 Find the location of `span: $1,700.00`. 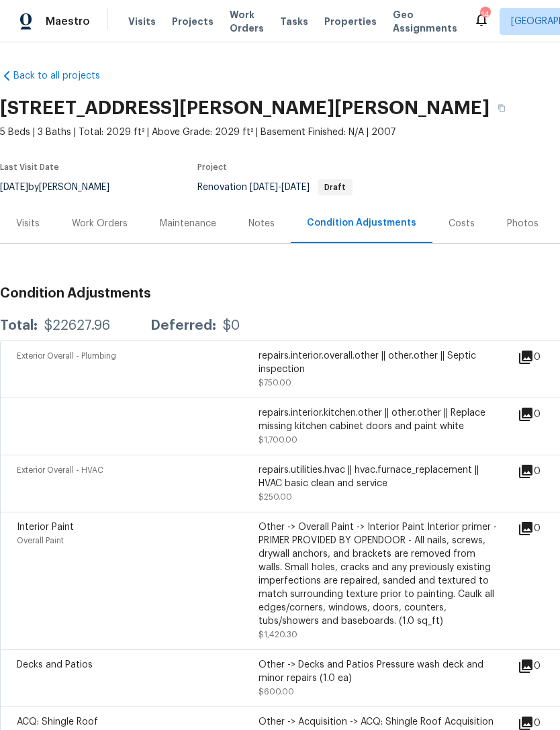

span: $1,700.00 is located at coordinates (278, 440).